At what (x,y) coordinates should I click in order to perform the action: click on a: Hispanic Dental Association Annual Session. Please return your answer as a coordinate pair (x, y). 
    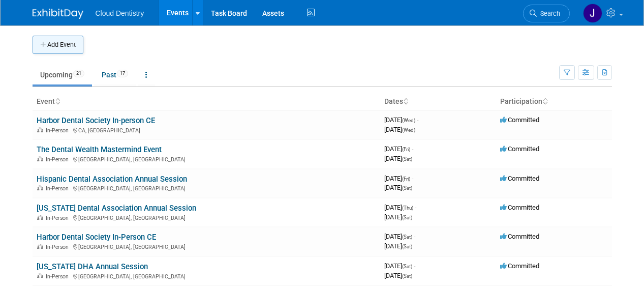
    Looking at the image, I should click on (112, 179).